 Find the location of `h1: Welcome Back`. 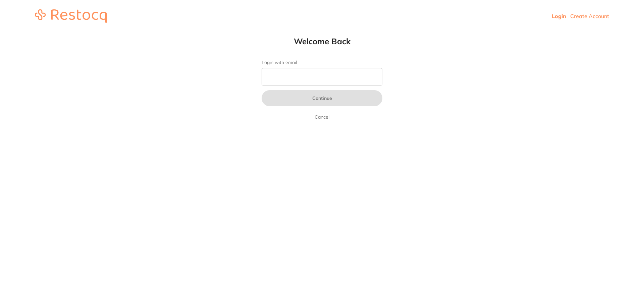

h1: Welcome Back is located at coordinates (322, 41).